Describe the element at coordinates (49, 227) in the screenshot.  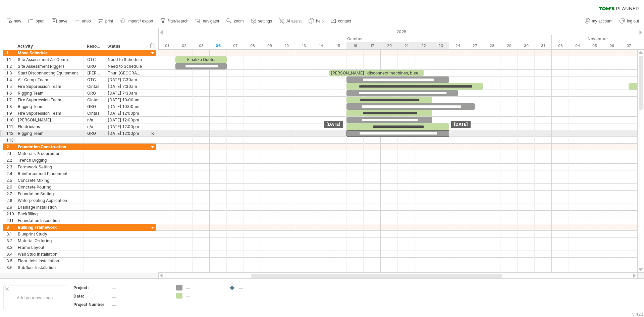
I see `div: Building Framework` at that location.